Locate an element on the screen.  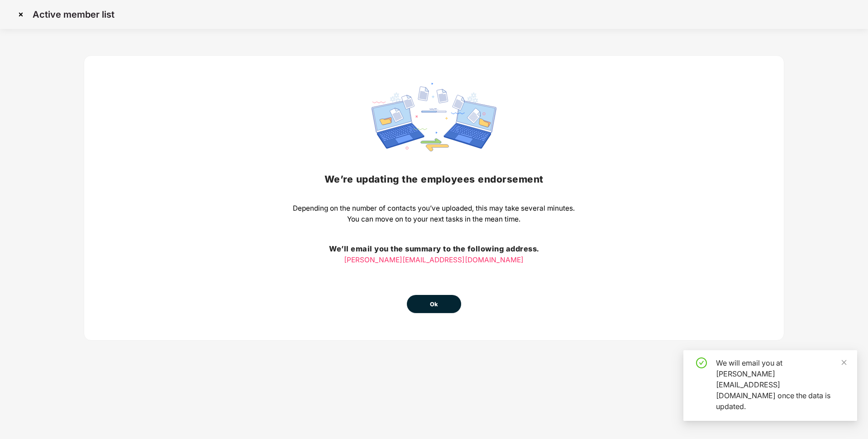
h3: We’ll email you the summary to the following address. is located at coordinates (434, 249).